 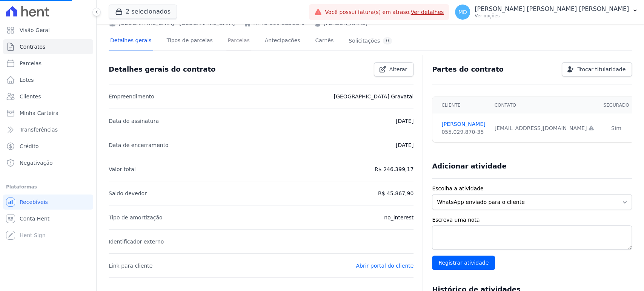 What do you see at coordinates (39, 130) in the screenshot?
I see `span: Transferências` at bounding box center [39, 130].